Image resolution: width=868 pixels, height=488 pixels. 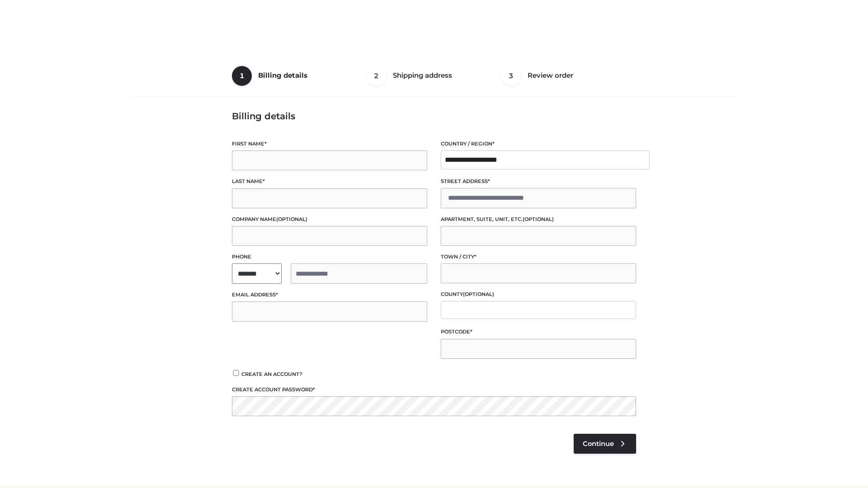 I want to click on label: First name, so click(x=329, y=144).